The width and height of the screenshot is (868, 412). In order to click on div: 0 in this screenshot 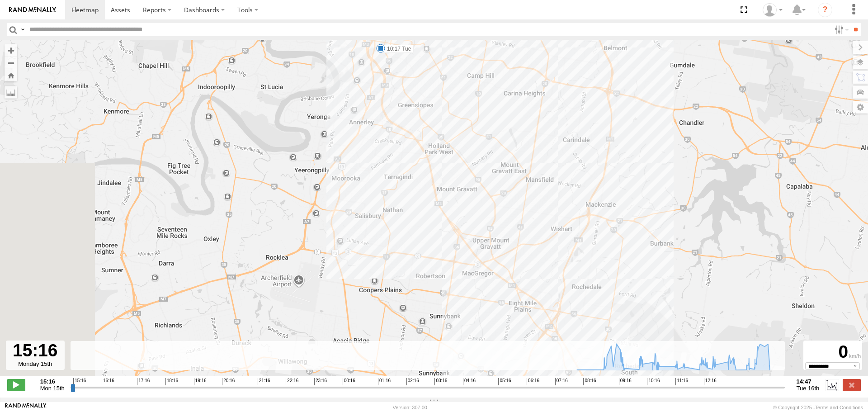, I will do `click(833, 351)`.